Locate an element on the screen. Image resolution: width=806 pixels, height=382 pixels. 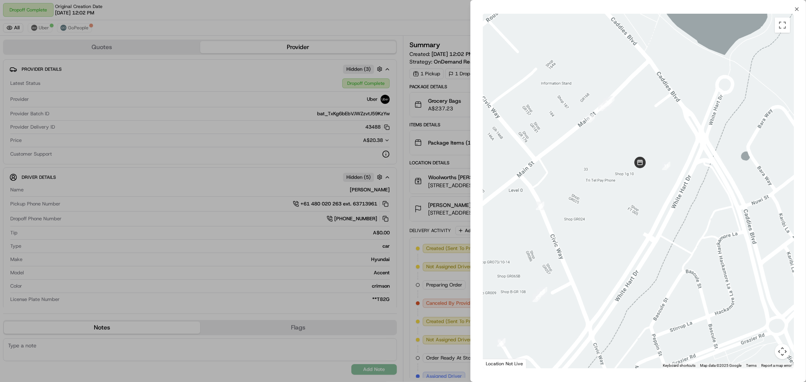
a: Open this area in Google Maps (opens a new window) is located at coordinates (497, 363).